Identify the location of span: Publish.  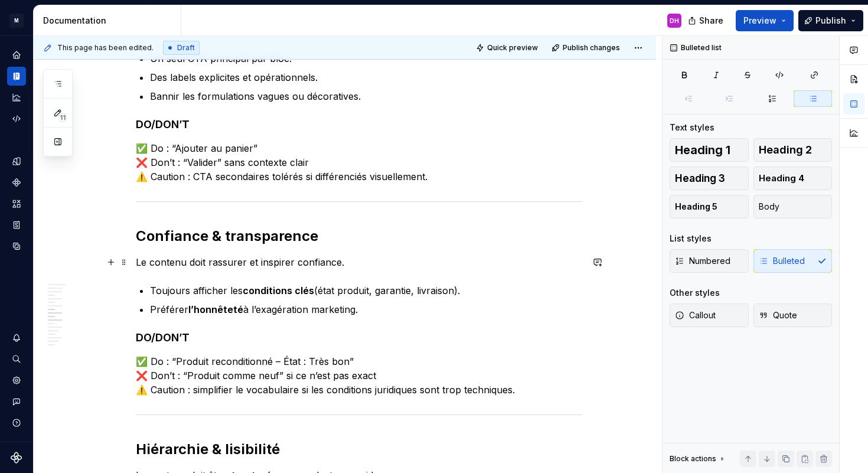
(831, 21).